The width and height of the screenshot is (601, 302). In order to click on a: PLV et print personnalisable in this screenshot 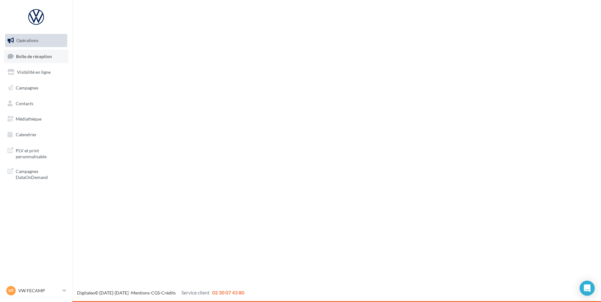, I will do `click(36, 153)`.